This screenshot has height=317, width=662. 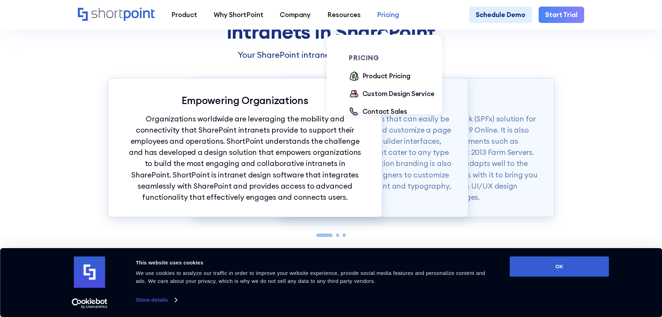 What do you see at coordinates (90, 272) in the screenshot?
I see `img: logo` at bounding box center [90, 272].